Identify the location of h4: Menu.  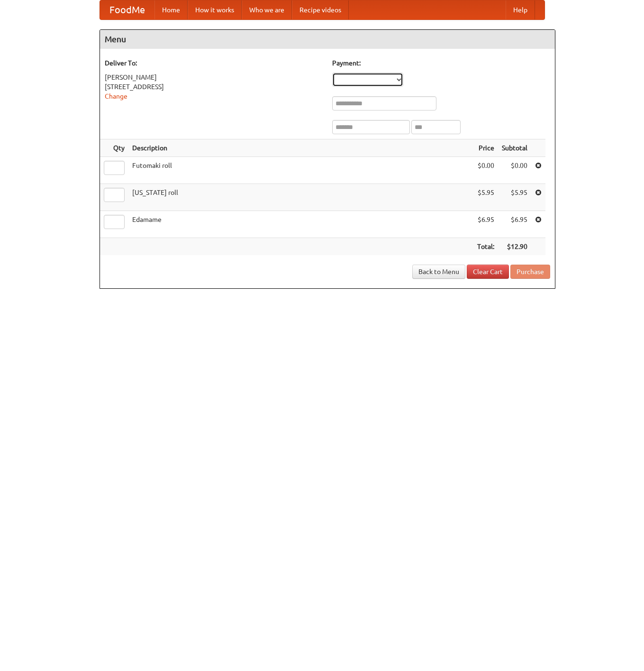
(328, 40).